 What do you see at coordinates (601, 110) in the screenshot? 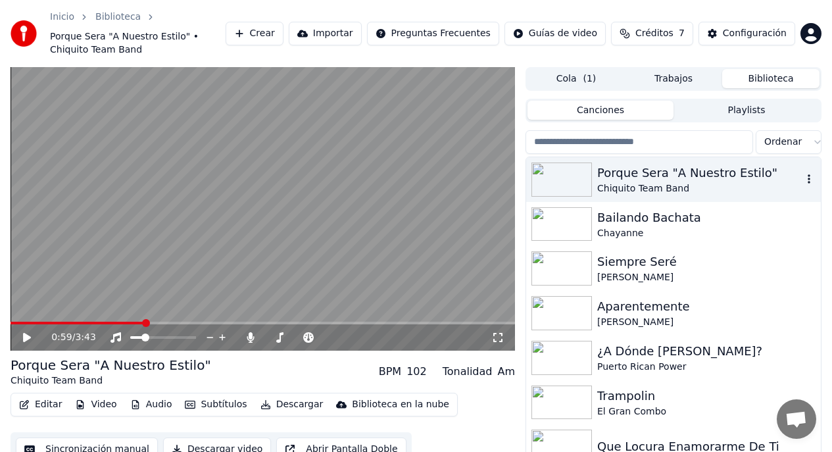
I see `button: Canciones` at bounding box center [601, 110].